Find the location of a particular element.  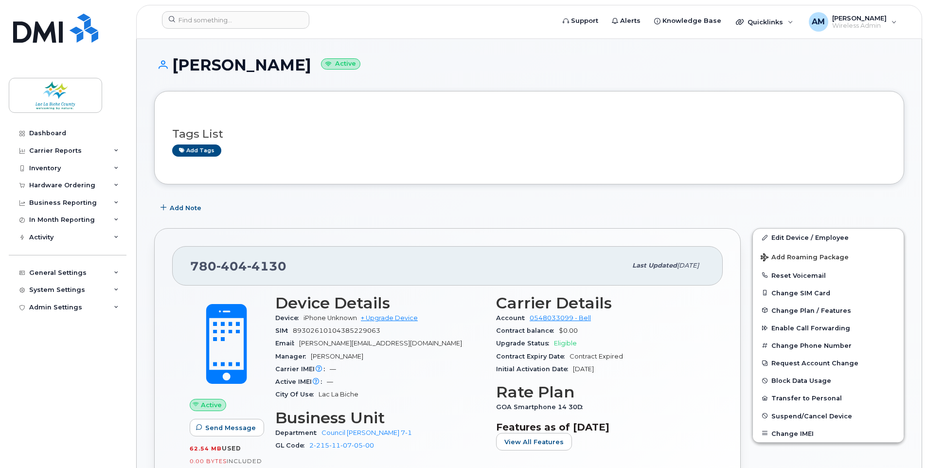

button: Change IMEI is located at coordinates (828, 433).